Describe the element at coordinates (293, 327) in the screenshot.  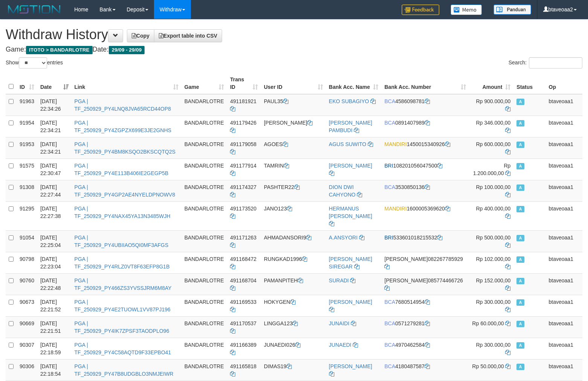
I see `td: LINGGA123` at that location.